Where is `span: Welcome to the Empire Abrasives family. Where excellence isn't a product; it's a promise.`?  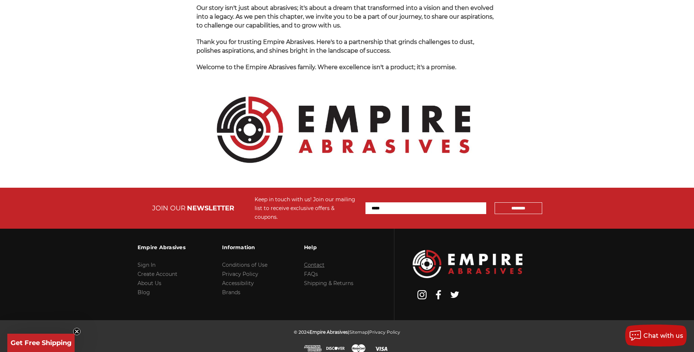 span: Welcome to the Empire Abrasives family. Where excellence isn't a product; it's a promise. is located at coordinates (326, 67).